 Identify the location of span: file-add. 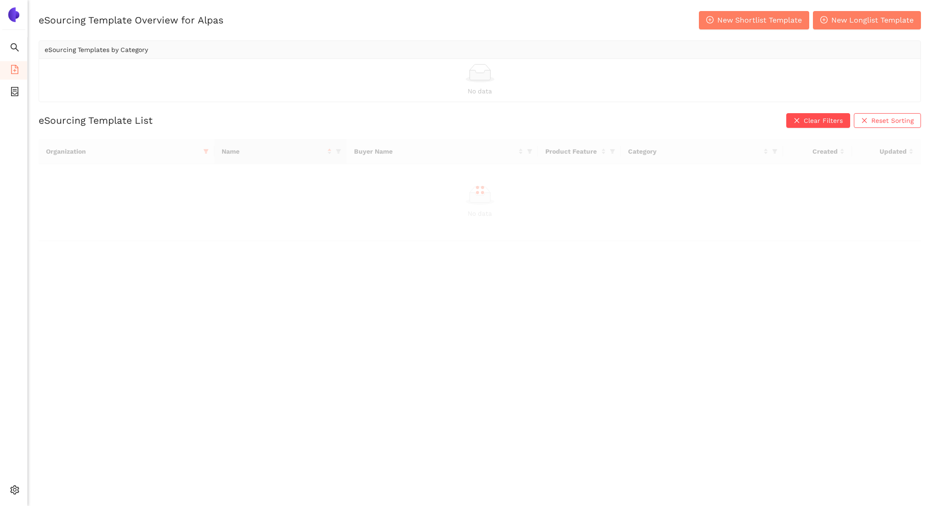
(15, 71).